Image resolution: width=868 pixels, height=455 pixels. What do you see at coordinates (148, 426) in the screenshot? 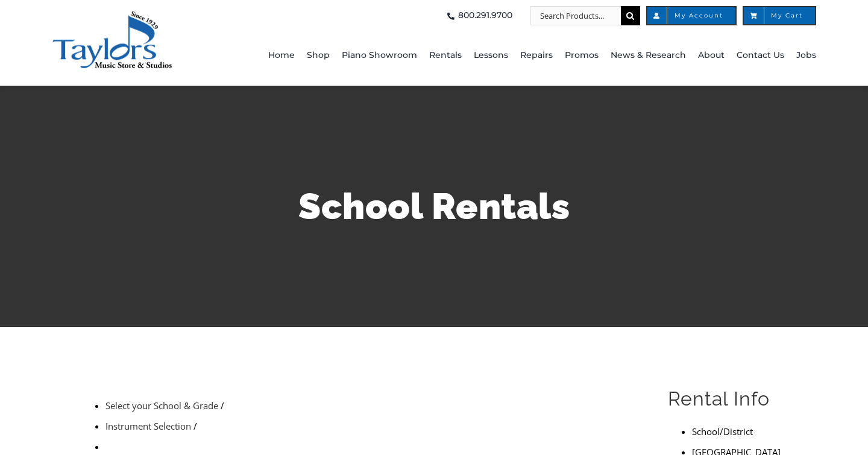
I see `a: Instrument Selection` at bounding box center [148, 426].